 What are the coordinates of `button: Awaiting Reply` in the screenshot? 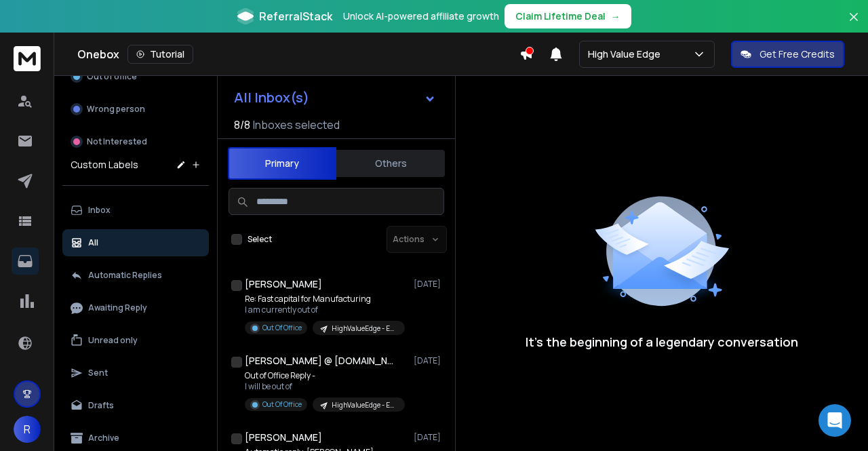 It's located at (136, 308).